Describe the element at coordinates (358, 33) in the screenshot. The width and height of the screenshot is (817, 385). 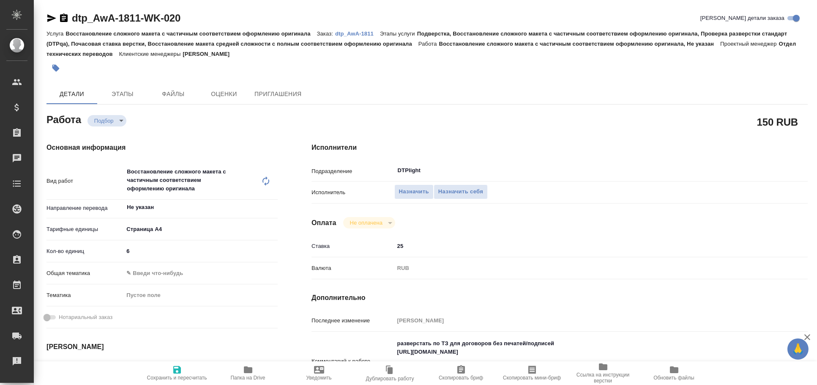
I see `p: dtp_AwA-1811` at that location.